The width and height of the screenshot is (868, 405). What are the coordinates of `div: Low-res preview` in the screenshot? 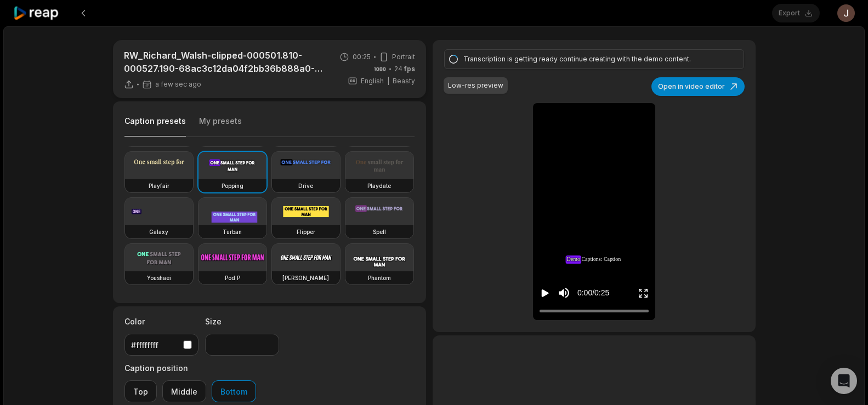 It's located at (475, 85).